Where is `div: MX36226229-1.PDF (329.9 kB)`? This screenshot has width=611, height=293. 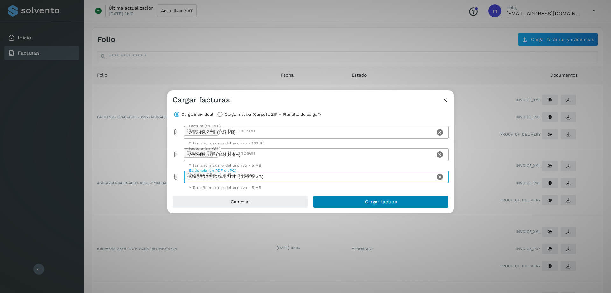
div: MX36226229-1.PDF (329.9 kB) is located at coordinates (309, 177).